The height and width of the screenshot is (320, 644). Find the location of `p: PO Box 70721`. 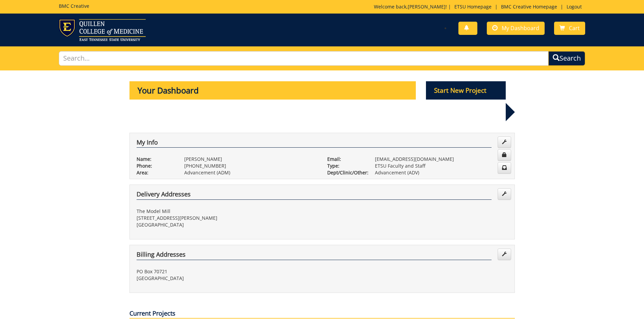

p: PO Box 70721 is located at coordinates (227, 271).